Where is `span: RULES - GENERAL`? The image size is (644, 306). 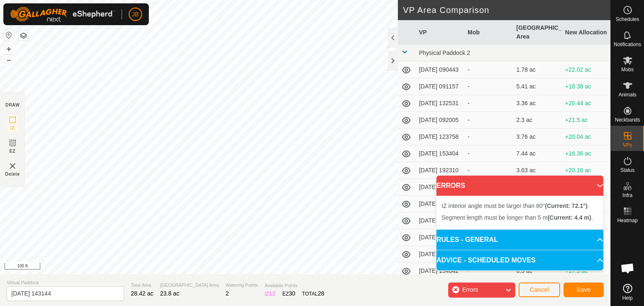 span: RULES - GENERAL is located at coordinates (467, 240).